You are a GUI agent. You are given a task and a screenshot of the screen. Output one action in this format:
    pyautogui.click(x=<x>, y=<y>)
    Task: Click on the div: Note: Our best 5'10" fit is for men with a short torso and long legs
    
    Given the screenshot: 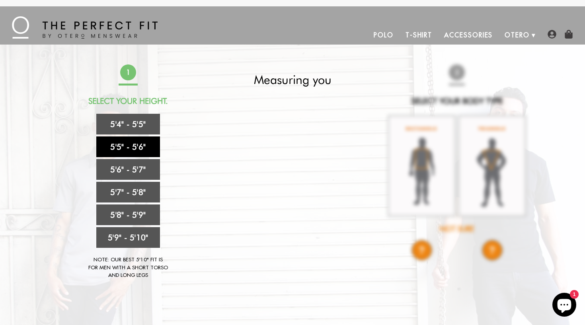 What is the action you would take?
    pyautogui.click(x=128, y=267)
    